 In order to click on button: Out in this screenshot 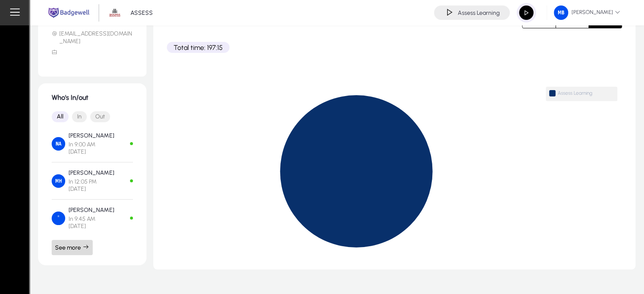, I will do `click(100, 117)`.